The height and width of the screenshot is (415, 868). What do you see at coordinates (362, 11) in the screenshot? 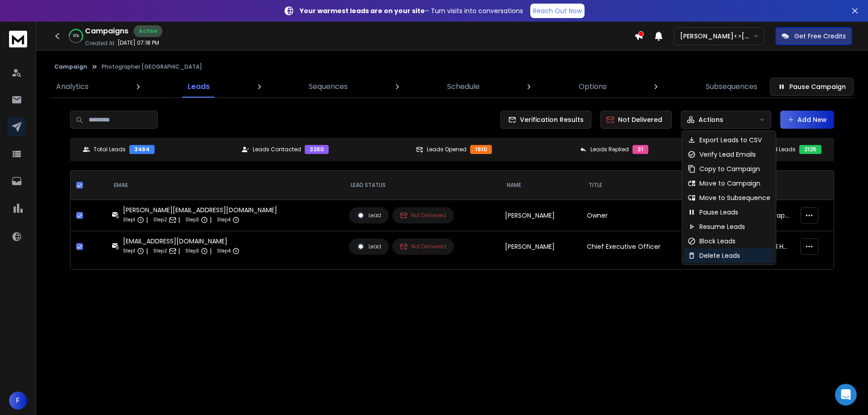
I see `strong: Your warmest leads are on your site` at bounding box center [362, 11].